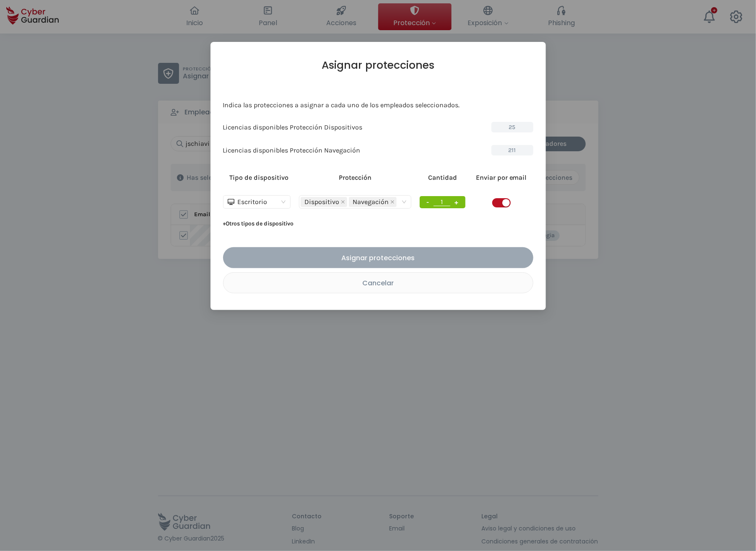 The height and width of the screenshot is (551, 756). What do you see at coordinates (292, 150) in the screenshot?
I see `p: Licencias disponibles Protección Navegación` at bounding box center [292, 150].